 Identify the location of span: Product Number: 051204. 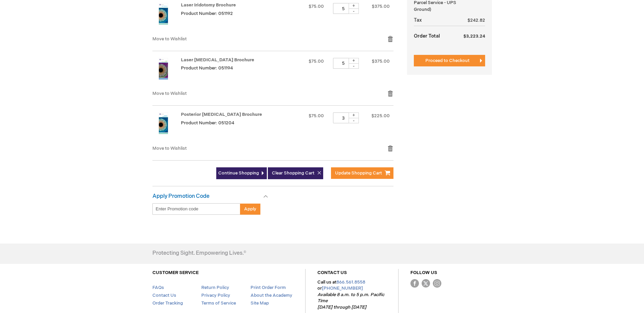
(207, 123).